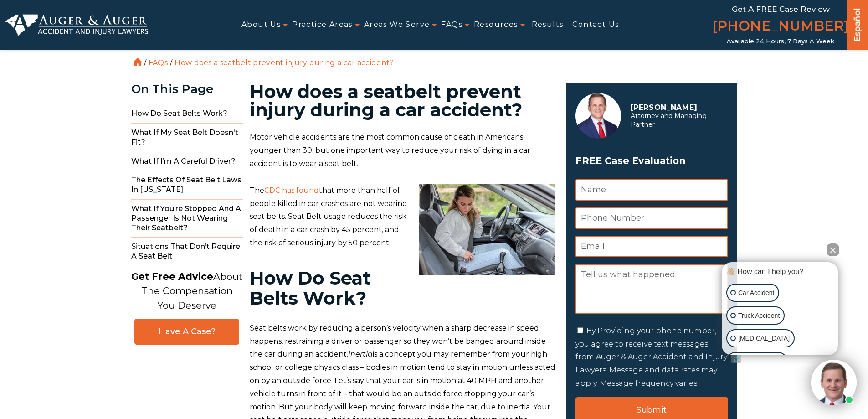  Describe the element at coordinates (402, 150) in the screenshot. I see `p: Motor vehicle accidents are the most common cause of death in Americans younger than 30, but one ...` at that location.